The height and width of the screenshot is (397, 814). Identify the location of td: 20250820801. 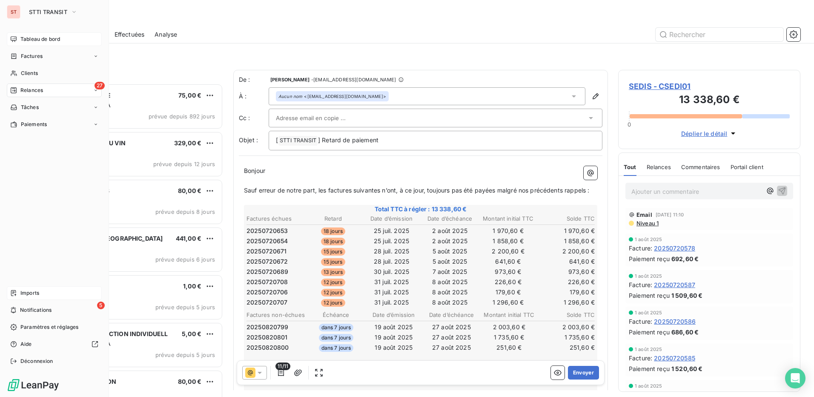
(276, 337).